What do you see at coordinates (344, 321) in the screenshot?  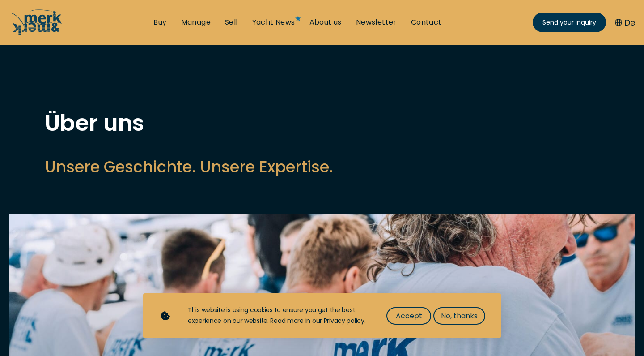 I see `a: Privacy policy` at bounding box center [344, 321].